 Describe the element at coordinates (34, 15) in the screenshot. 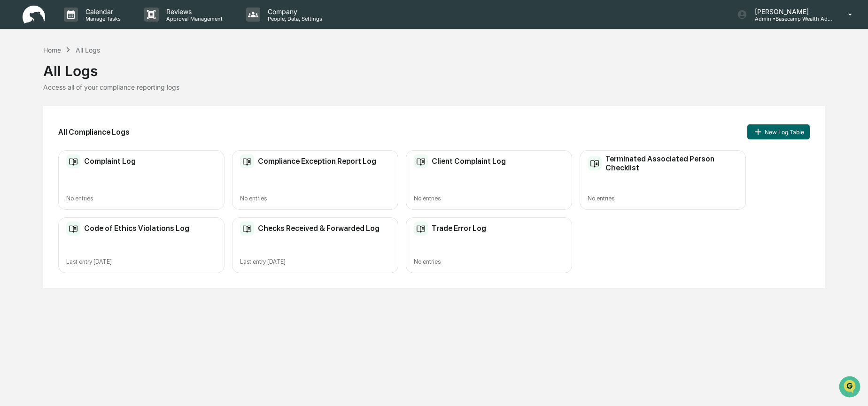

I see `img: logo` at that location.